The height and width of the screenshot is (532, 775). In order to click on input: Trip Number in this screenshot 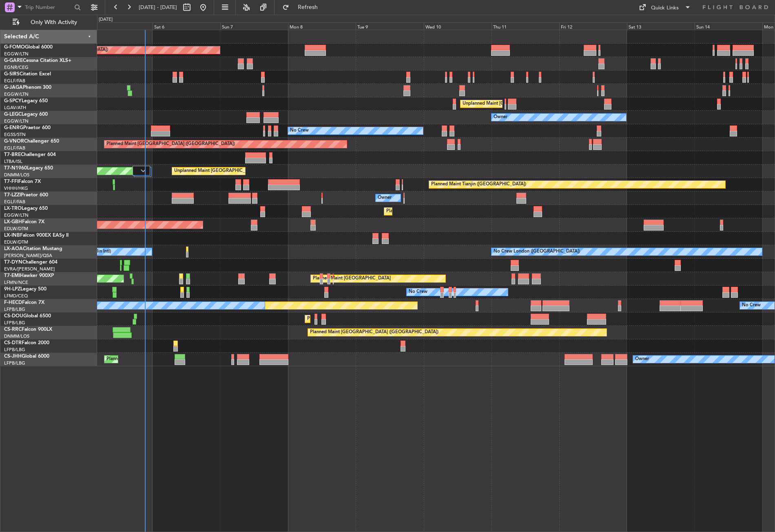, I will do `click(48, 7)`.